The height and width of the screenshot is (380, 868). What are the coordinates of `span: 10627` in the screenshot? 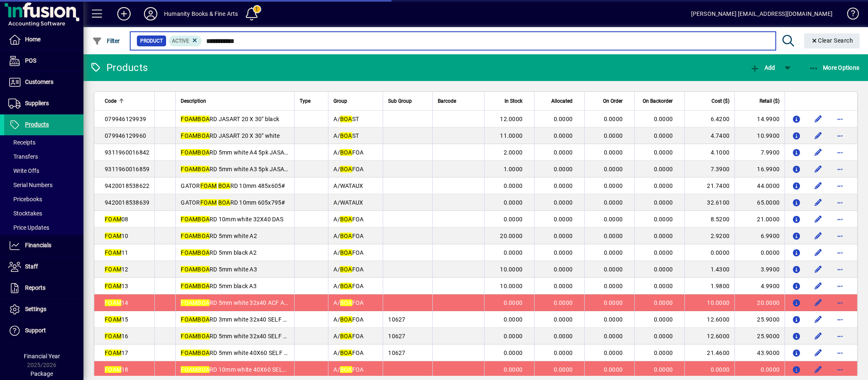 It's located at (397, 337).